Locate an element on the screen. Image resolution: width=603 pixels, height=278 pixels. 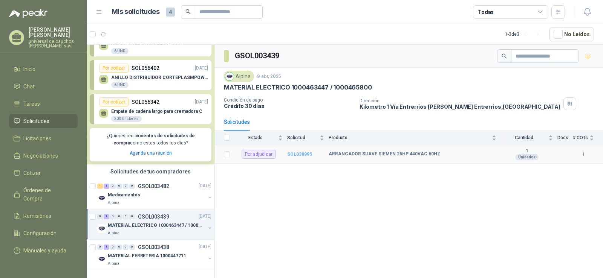
a: Manuales y ayuda is located at coordinates (43, 251).